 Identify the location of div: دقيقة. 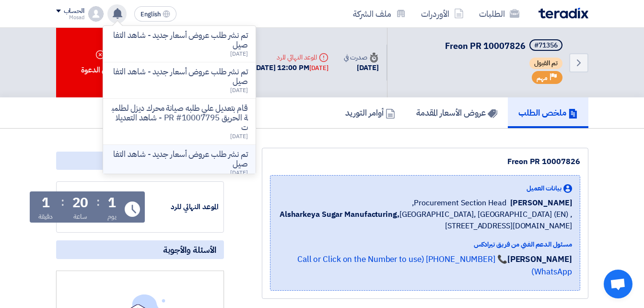
(46, 217).